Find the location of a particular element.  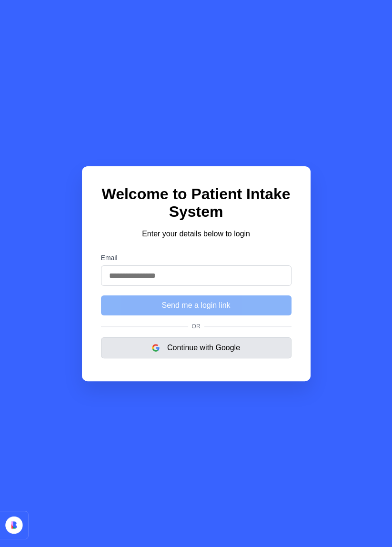

h1: Welcome to Patient Intake System is located at coordinates (196, 203).